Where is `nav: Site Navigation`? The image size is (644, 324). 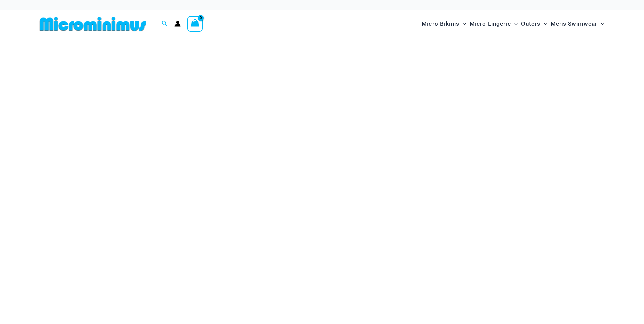
nav: Site Navigation is located at coordinates (513, 24).